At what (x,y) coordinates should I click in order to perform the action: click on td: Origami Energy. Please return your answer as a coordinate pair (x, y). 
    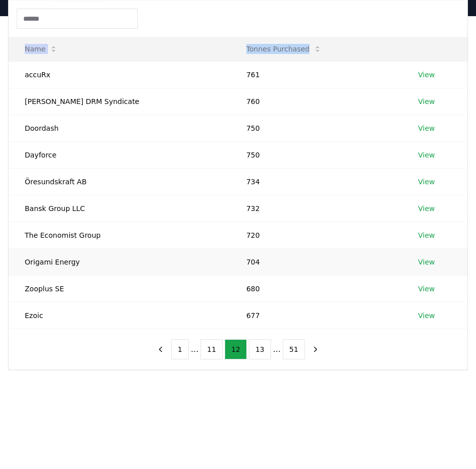
    Looking at the image, I should click on (119, 262).